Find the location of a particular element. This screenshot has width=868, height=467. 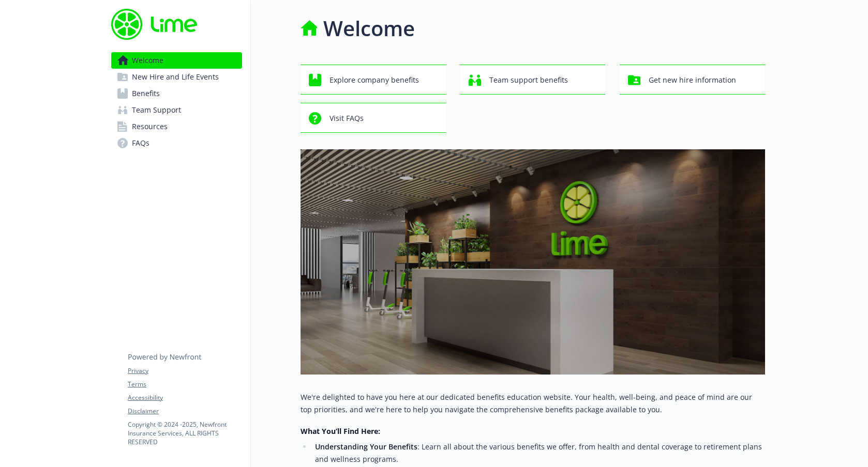

span: Team support benefits is located at coordinates (528, 80).